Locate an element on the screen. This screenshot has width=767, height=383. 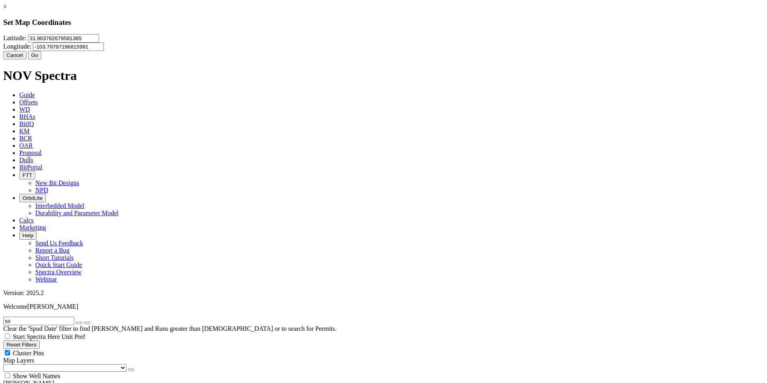
a: Spectra Overview is located at coordinates (58, 271).